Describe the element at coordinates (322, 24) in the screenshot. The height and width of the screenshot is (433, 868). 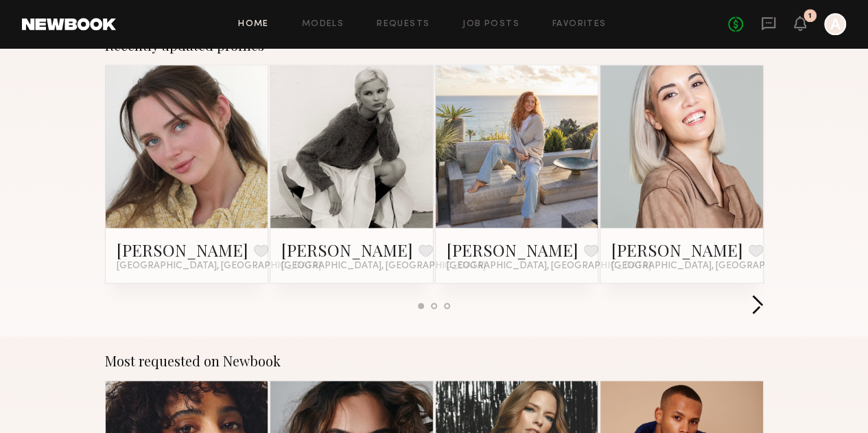
I see `a: Models` at that location.